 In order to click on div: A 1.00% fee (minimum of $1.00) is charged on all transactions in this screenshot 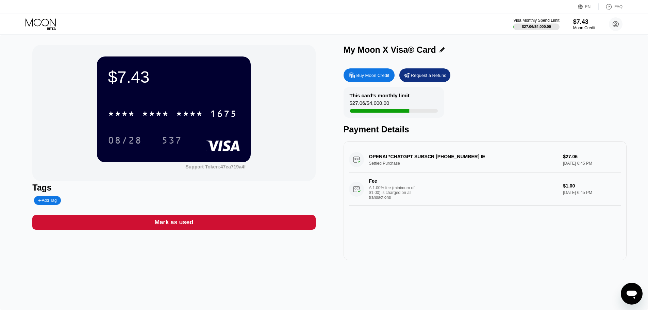, I will do `click(394, 192)`.